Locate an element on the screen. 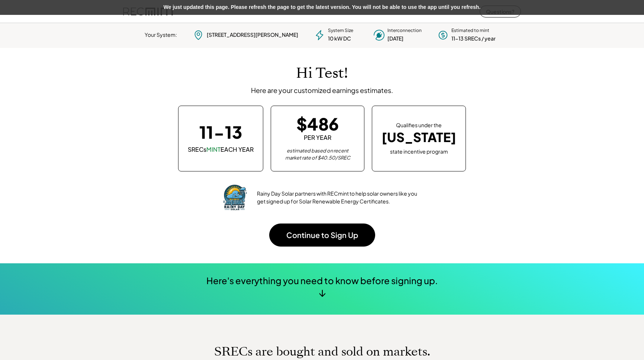  font: MINT is located at coordinates (213, 149).